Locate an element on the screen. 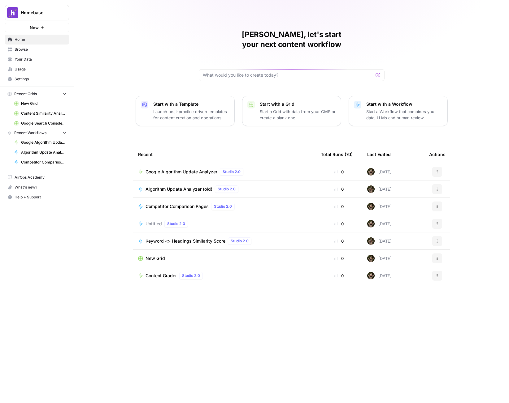  div: What's new? is located at coordinates (37, 187).